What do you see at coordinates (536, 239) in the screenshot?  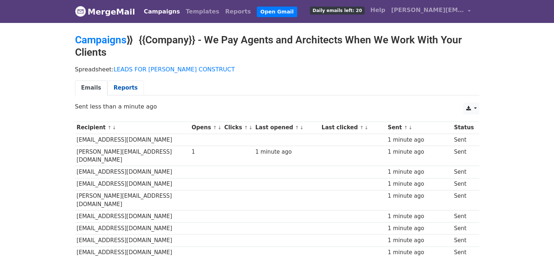 I see `div: Chat Widget` at bounding box center [536, 239].